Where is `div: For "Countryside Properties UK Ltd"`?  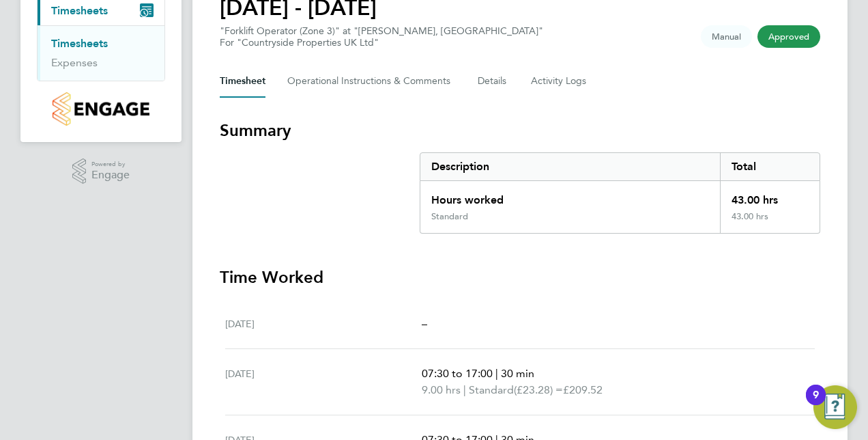 div: For "Countryside Properties UK Ltd" is located at coordinates (382, 42).